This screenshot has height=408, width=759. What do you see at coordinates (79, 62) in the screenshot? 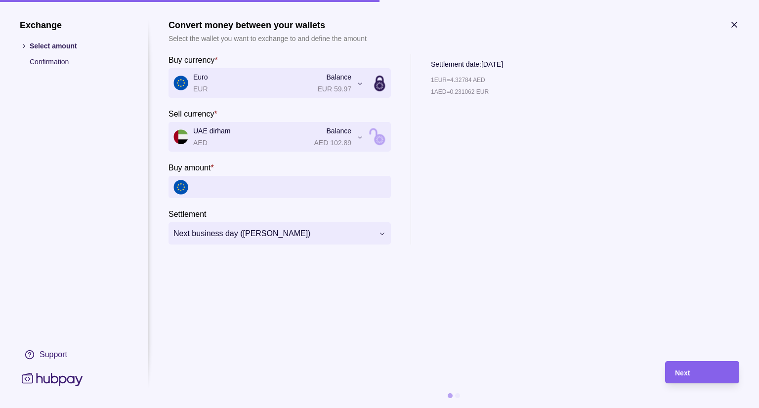
I see `p: Confirmation` at bounding box center [79, 62].